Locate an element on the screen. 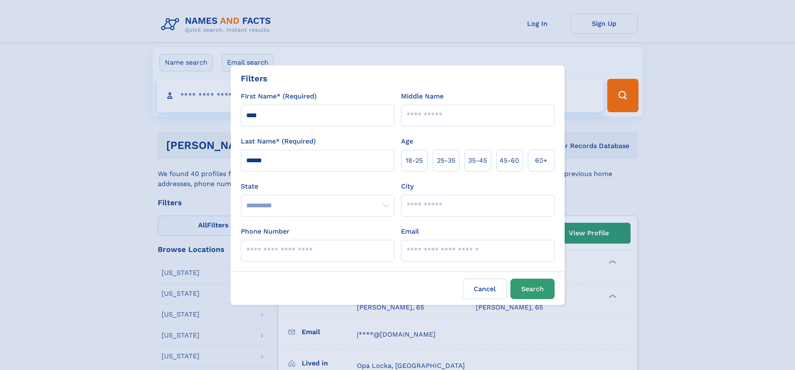 The width and height of the screenshot is (795, 370). label: Email is located at coordinates (410, 232).